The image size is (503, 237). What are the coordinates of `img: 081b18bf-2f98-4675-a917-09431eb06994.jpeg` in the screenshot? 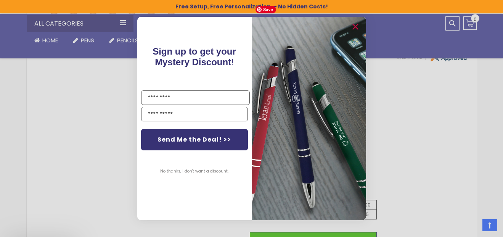 It's located at (309, 118).